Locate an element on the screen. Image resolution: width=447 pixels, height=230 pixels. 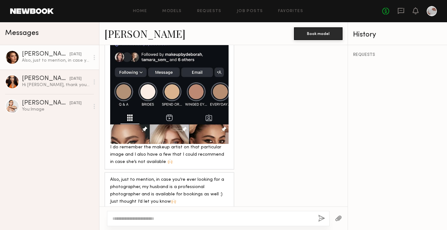
div: REQUESTS is located at coordinates (398, 55).